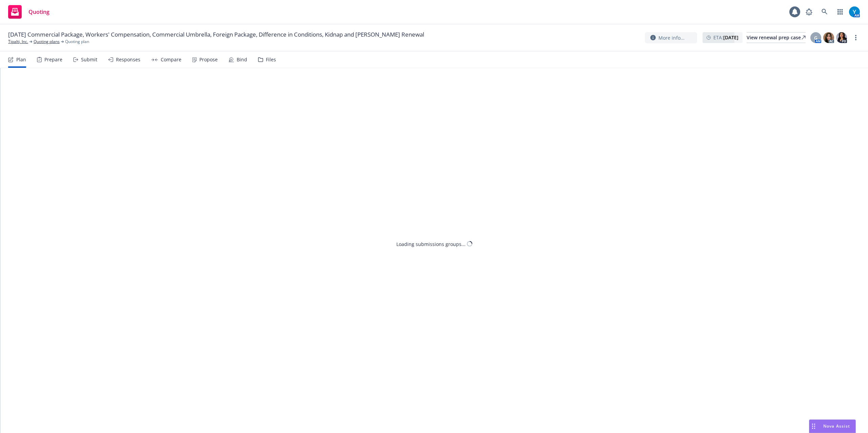 This screenshot has height=433, width=868. What do you see at coordinates (241, 60) in the screenshot?
I see `div: Bind` at bounding box center [241, 60].